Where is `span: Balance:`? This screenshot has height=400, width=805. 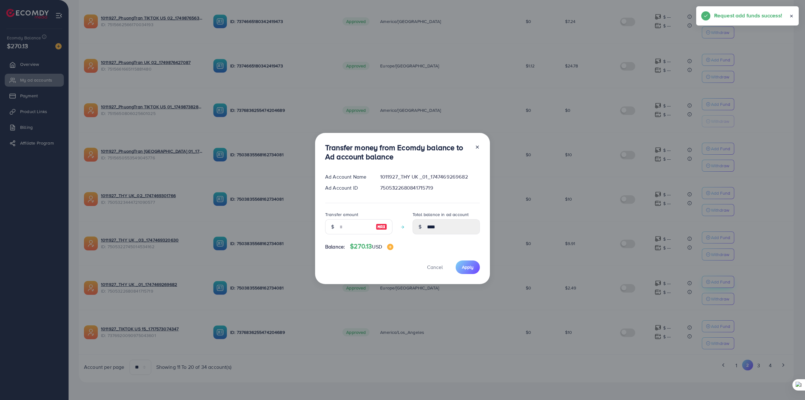
span: Balance: is located at coordinates (335, 246).